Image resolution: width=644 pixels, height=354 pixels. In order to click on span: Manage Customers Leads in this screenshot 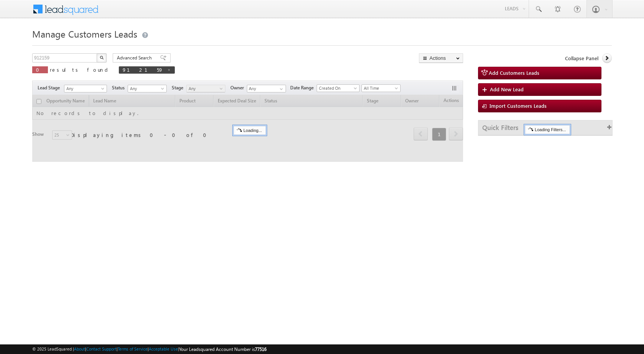, I will do `click(85, 34)`.